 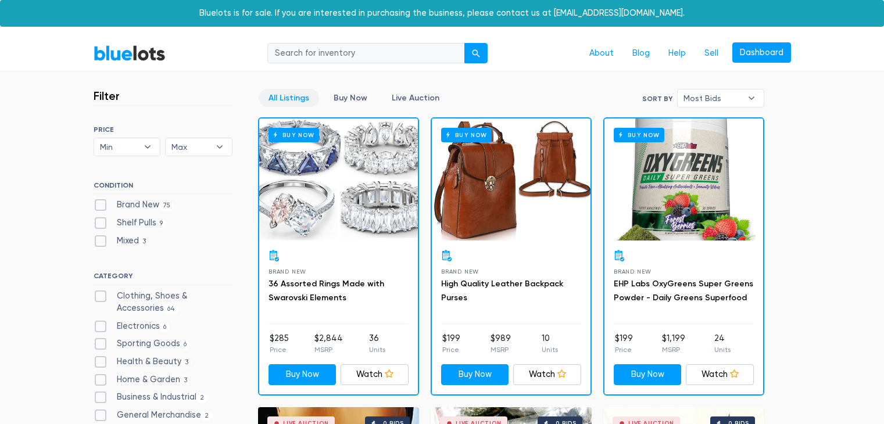 I want to click on h6: CATEGORY, so click(x=163, y=278).